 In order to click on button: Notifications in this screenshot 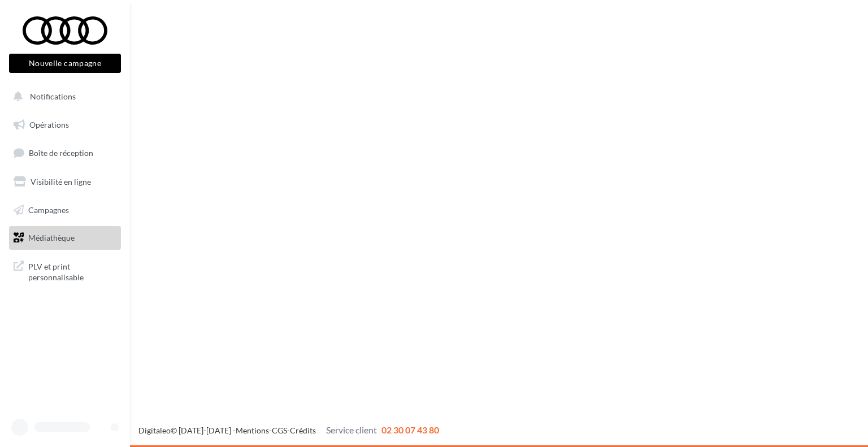, I will do `click(63, 97)`.